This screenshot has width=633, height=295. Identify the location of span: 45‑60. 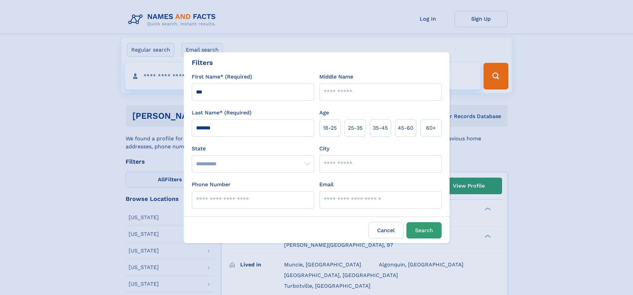
(406, 128).